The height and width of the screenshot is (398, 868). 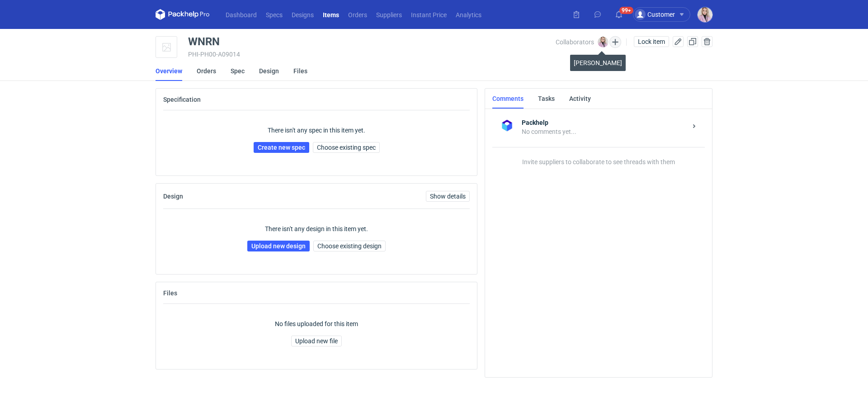 I want to click on button: Choose existing design, so click(x=349, y=246).